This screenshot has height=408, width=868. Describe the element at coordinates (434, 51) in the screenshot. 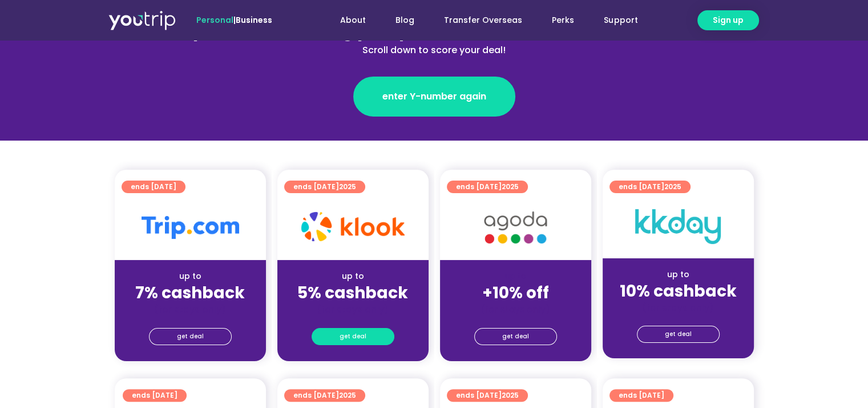

I see `div: Scroll down to score your deal!` at that location.